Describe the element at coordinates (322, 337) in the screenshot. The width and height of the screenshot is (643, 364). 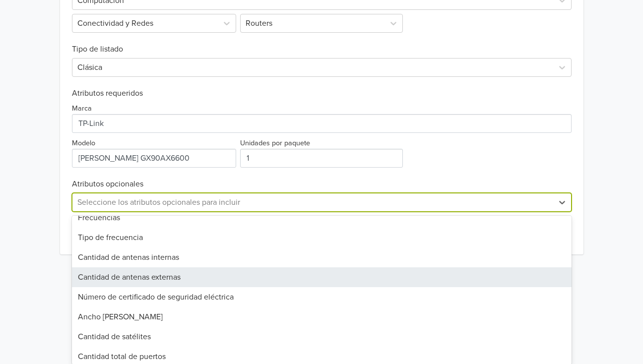
I see `div: Cantidad de satélites` at that location.